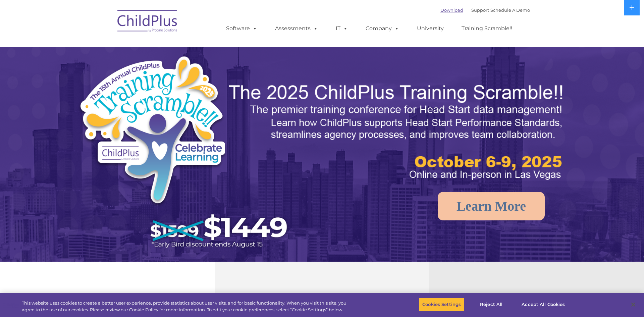  I want to click on a: University, so click(430, 29).